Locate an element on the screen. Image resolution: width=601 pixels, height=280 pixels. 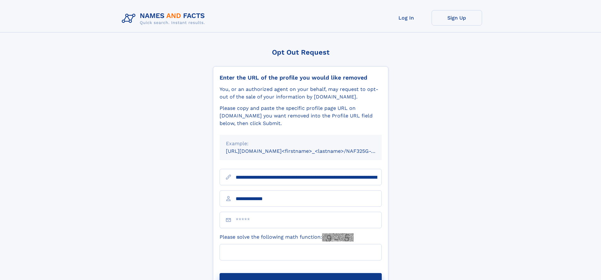
div: Example: is located at coordinates (301, 144).